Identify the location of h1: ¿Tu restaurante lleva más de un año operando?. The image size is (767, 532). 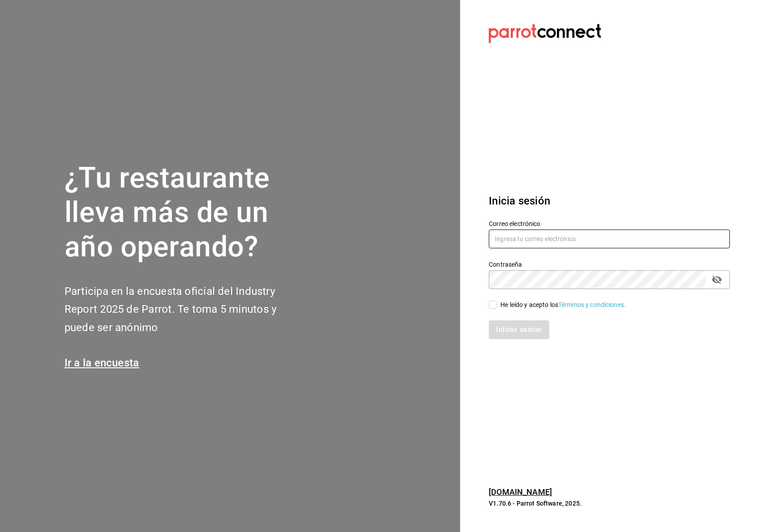
(185, 213).